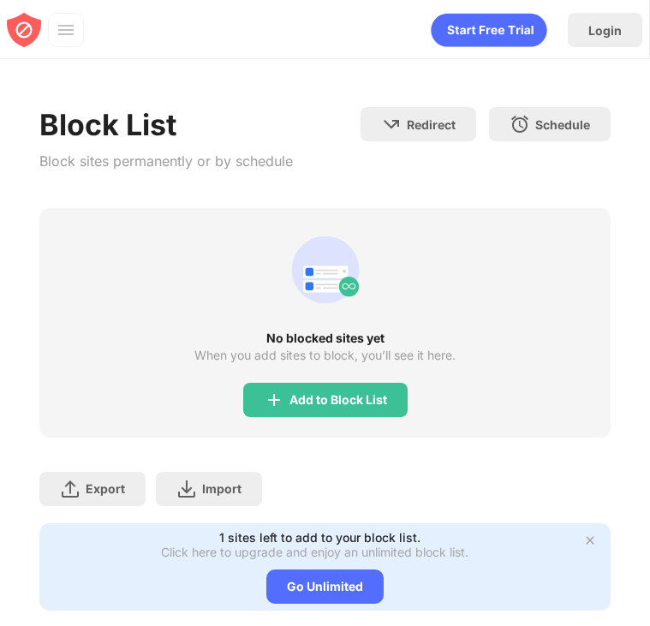  What do you see at coordinates (325, 587) in the screenshot?
I see `div: Go Unlimited` at bounding box center [325, 587].